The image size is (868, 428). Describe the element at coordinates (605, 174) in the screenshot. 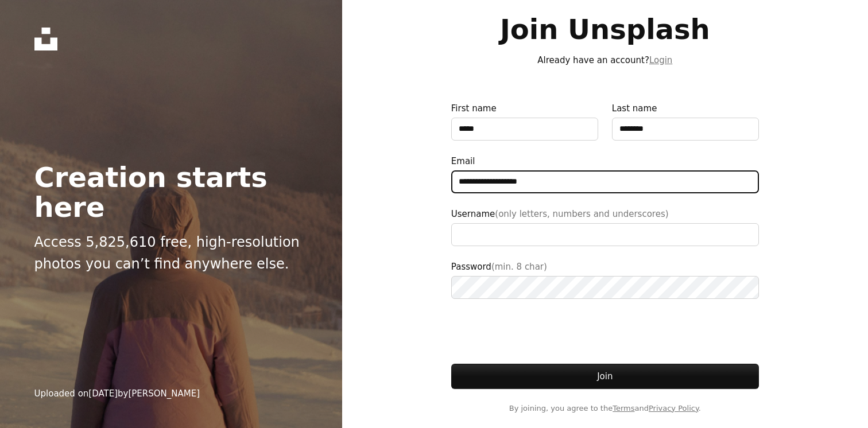

I see `label: Email` at that location.